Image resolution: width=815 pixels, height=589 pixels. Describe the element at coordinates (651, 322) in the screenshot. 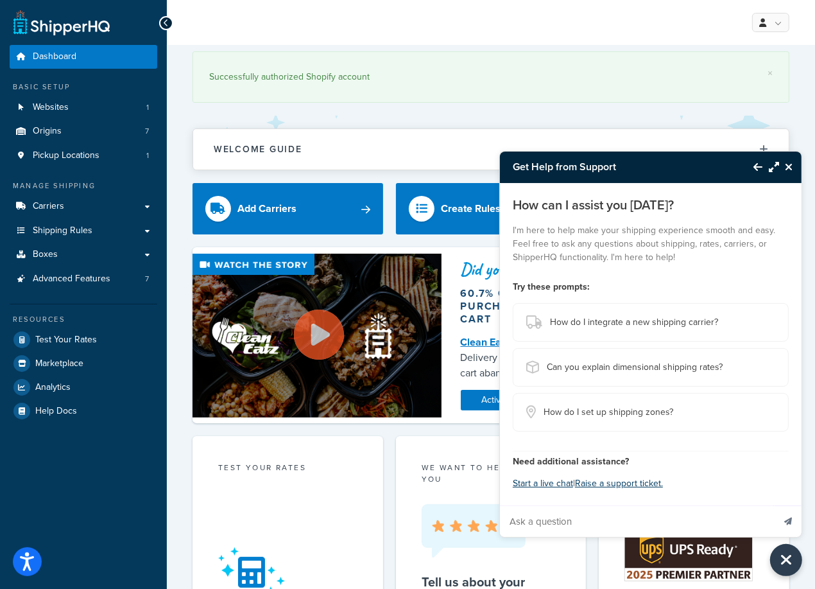

I see `button: How do I integrate a new shipping carrier?` at that location.